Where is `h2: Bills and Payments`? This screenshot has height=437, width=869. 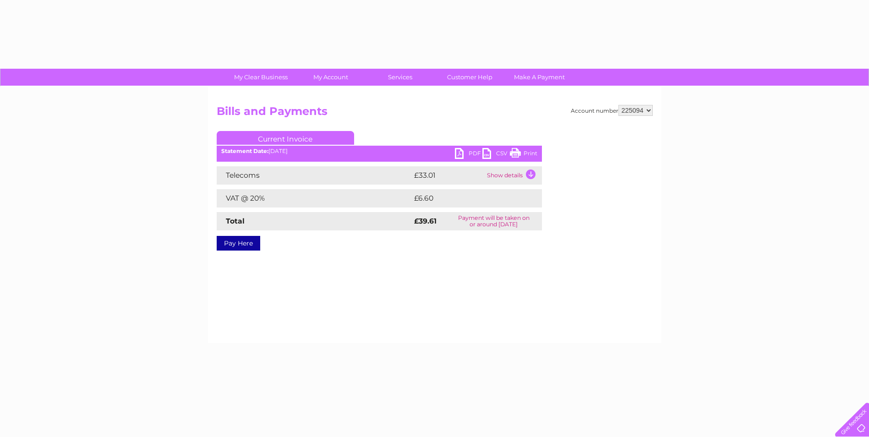 h2: Bills and Payments is located at coordinates (435, 114).